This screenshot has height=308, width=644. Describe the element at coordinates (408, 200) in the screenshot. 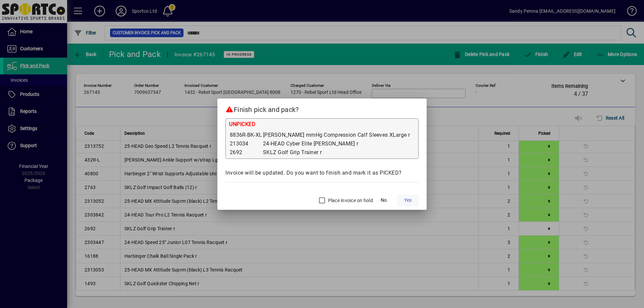

I see `button: Yes` at that location.